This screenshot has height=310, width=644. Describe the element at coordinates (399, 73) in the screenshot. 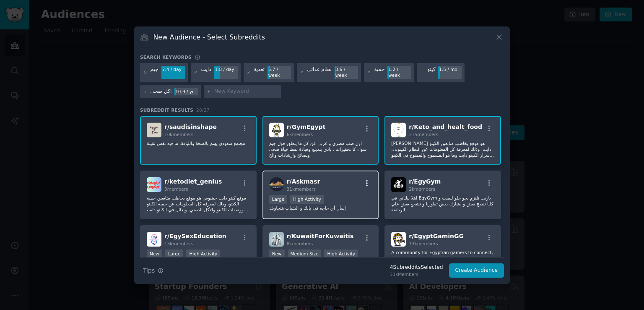

I see `div: 1.2 / week` at that location.